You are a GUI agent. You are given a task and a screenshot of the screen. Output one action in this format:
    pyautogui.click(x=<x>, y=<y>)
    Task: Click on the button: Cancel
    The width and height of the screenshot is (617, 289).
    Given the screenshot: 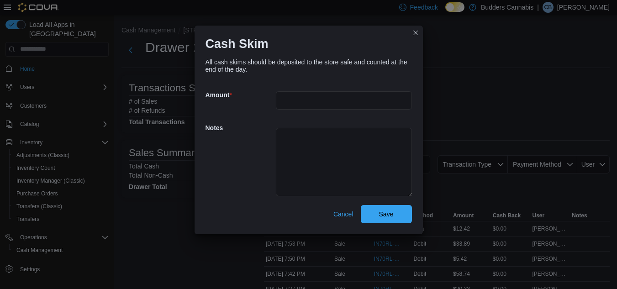 What is the action you would take?
    pyautogui.click(x=343, y=214)
    